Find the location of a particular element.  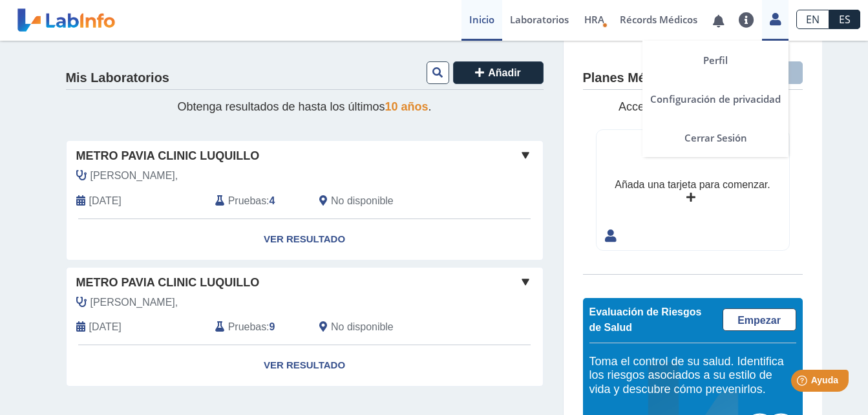

span: Empezar is located at coordinates (758, 320).